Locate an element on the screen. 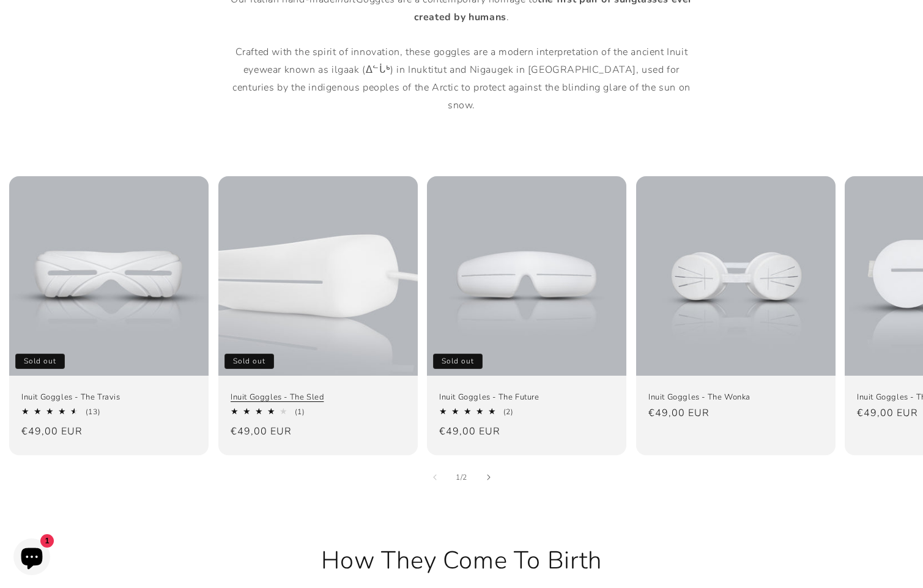 The height and width of the screenshot is (588, 923). a: Inuit Goggles - The Wonka is located at coordinates (735, 397).